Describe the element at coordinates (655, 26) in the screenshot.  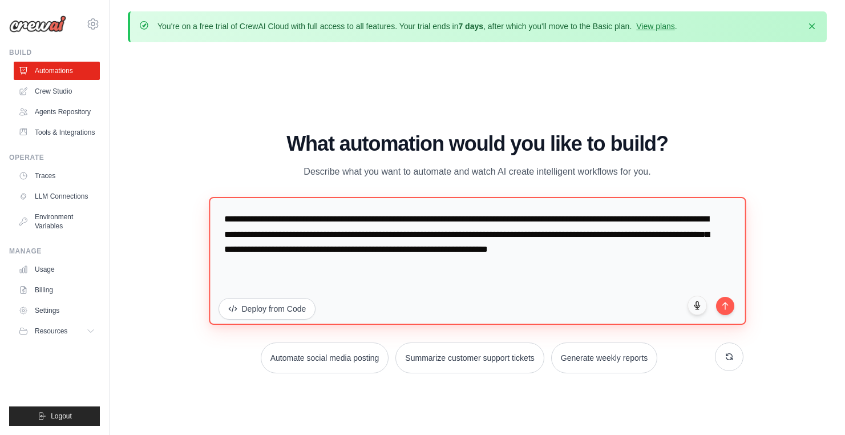
I see `a: View plans` at that location.